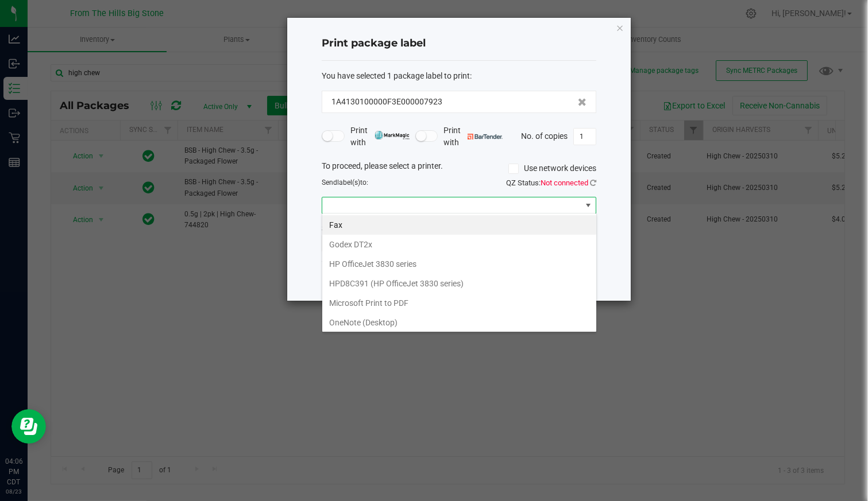  I want to click on img: mark_magic_cybra.png, so click(392, 135).